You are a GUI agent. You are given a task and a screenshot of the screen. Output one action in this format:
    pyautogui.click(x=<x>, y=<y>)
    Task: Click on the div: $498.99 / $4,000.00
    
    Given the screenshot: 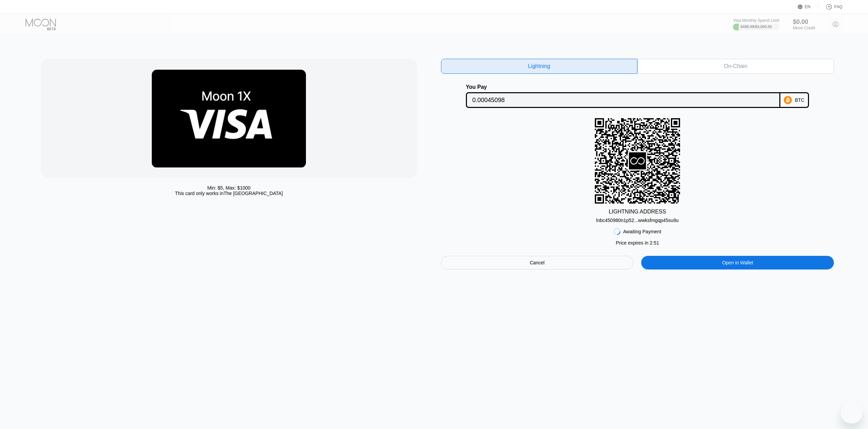 What is the action you would take?
    pyautogui.click(x=756, y=27)
    